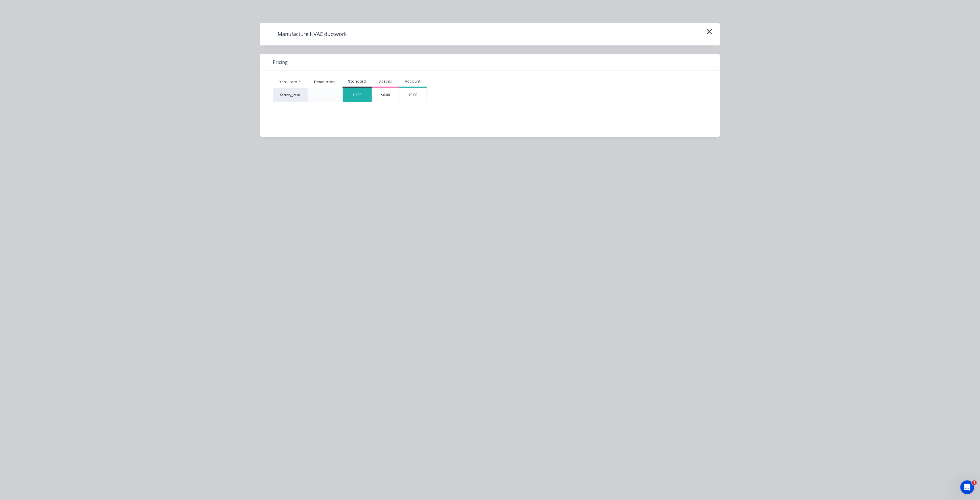  I want to click on h4: Manufacture HVAC ductwork, so click(312, 34).